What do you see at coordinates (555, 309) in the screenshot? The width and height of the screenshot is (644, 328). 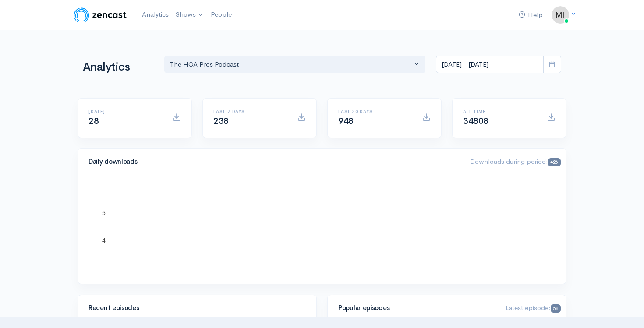 I see `span: 58` at bounding box center [555, 309].